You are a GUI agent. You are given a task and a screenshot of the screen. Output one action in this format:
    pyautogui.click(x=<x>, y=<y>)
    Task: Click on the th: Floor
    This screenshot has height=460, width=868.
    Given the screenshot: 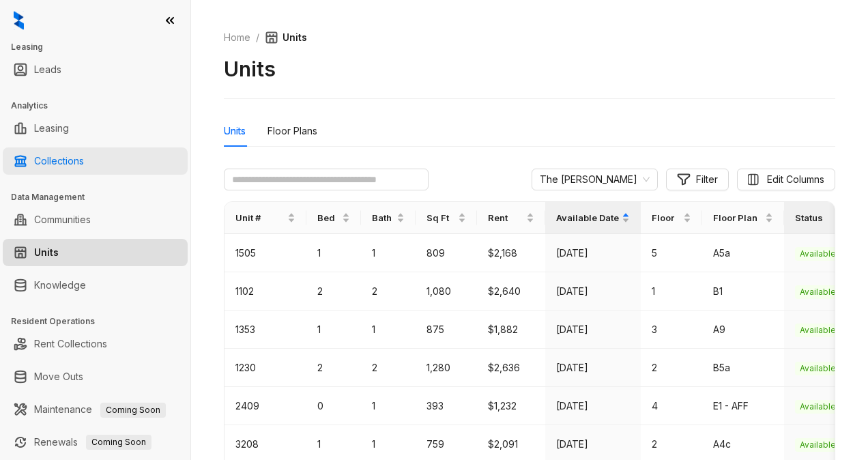 What is the action you would take?
    pyautogui.click(x=671, y=218)
    